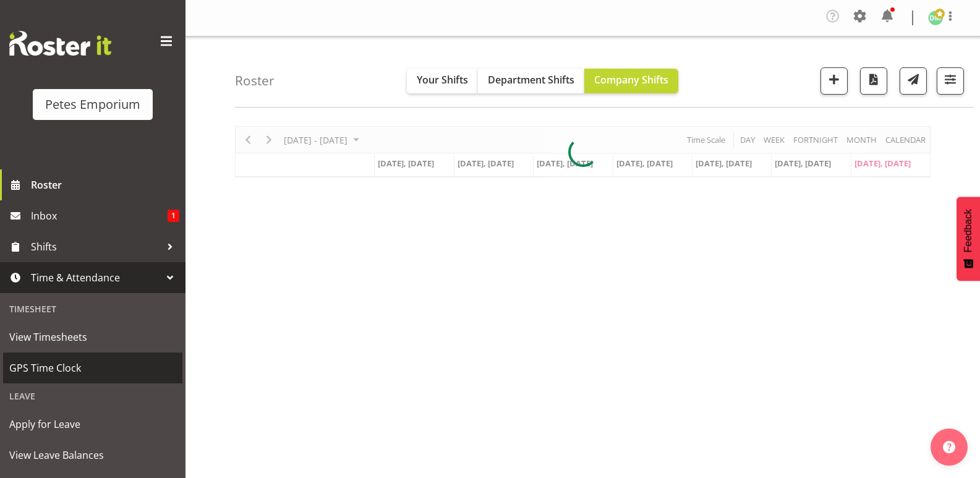  What do you see at coordinates (834, 81) in the screenshot?
I see `button: Add a new shift` at bounding box center [834, 81].